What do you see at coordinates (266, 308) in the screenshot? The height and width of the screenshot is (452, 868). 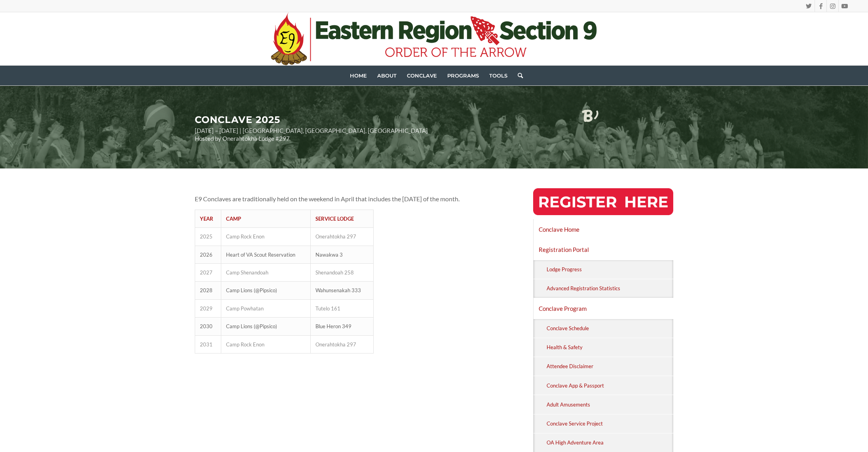 I see `td: Camp Powhatan` at bounding box center [266, 308].